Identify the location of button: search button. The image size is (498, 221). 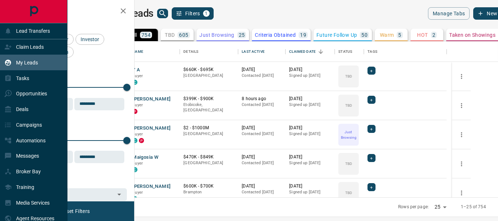
(163, 13).